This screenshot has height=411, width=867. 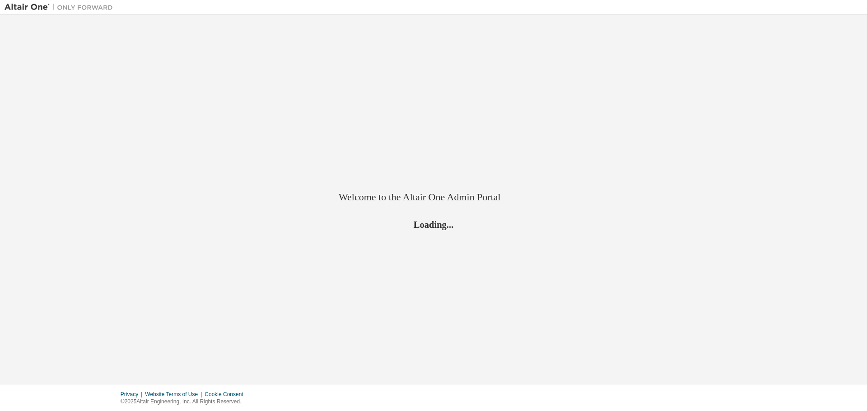 What do you see at coordinates (433, 197) in the screenshot?
I see `h2: Welcome to the Altair One Admin Portal` at bounding box center [433, 197].